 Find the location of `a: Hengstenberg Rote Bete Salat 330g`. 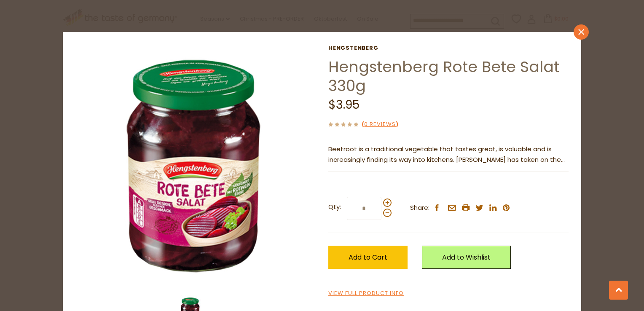

a: Hengstenberg Rote Bete Salat 330g is located at coordinates (443, 76).